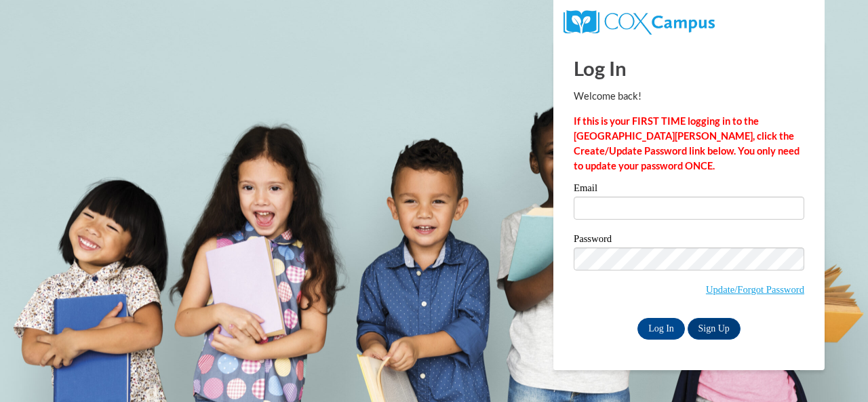 This screenshot has height=402, width=868. I want to click on label: Email, so click(689, 190).